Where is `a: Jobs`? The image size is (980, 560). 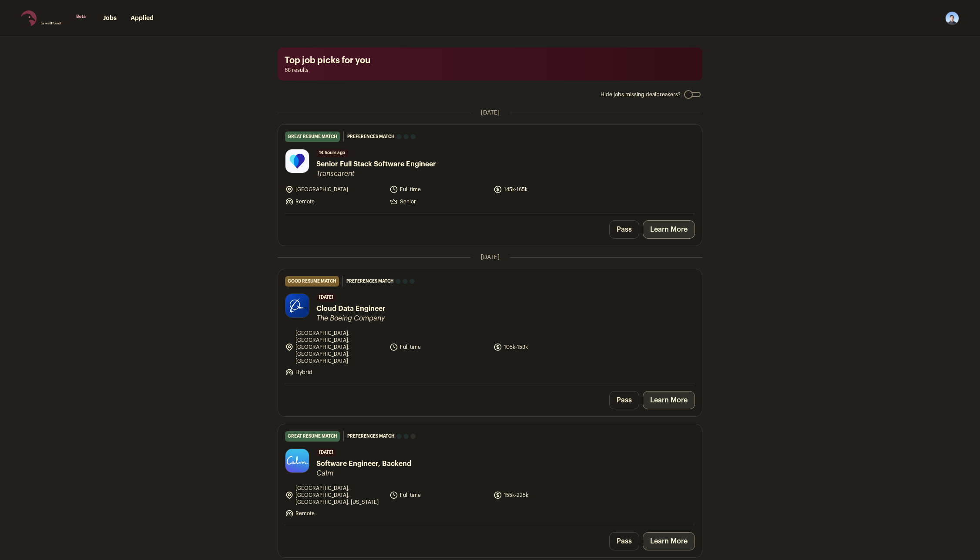
a: Jobs is located at coordinates (110, 18).